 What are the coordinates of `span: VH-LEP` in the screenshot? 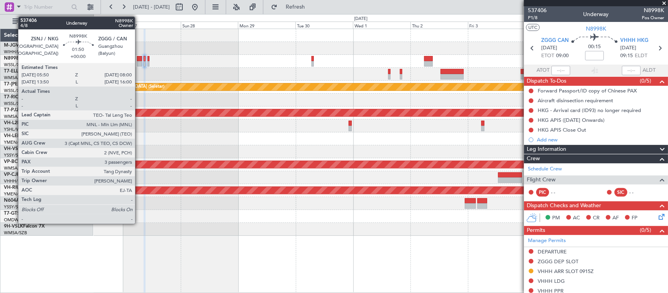 It's located at (12, 136).